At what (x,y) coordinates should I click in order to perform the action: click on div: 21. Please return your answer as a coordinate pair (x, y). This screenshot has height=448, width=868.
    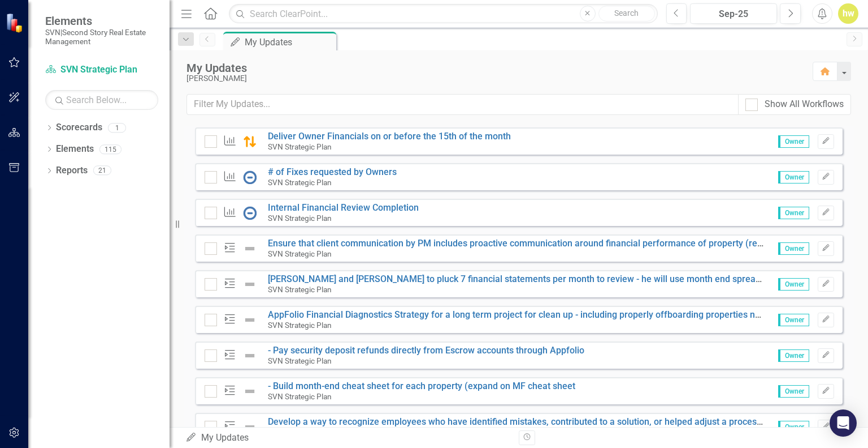
    Looking at the image, I should click on (103, 170).